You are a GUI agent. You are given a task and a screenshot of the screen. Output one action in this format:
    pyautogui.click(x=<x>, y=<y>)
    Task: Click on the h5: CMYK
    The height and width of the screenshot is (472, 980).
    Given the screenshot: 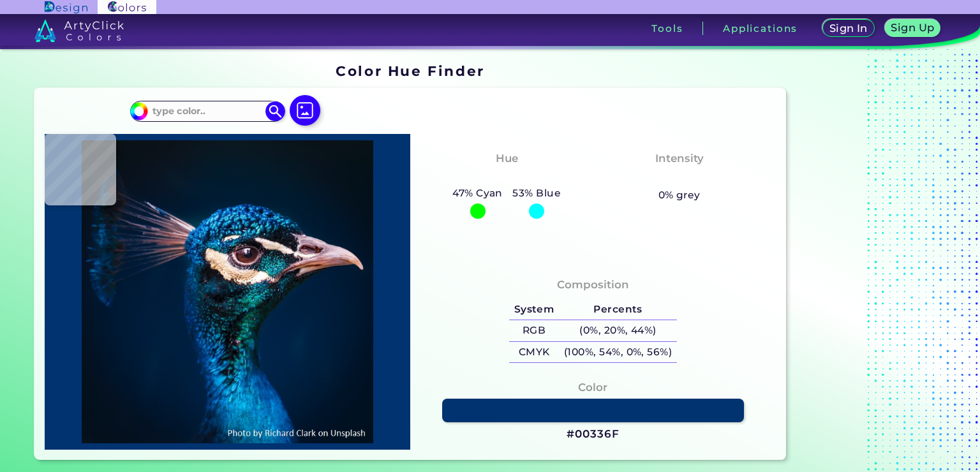 What is the action you would take?
    pyautogui.click(x=534, y=353)
    